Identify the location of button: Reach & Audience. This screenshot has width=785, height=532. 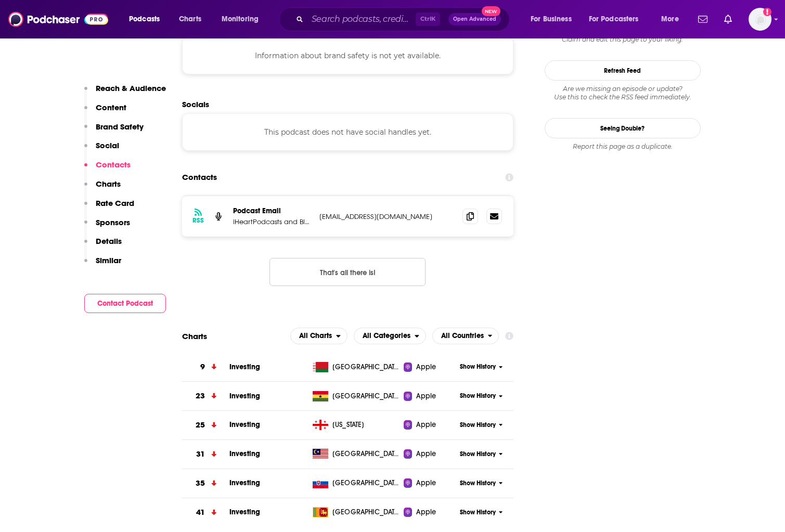
(125, 92).